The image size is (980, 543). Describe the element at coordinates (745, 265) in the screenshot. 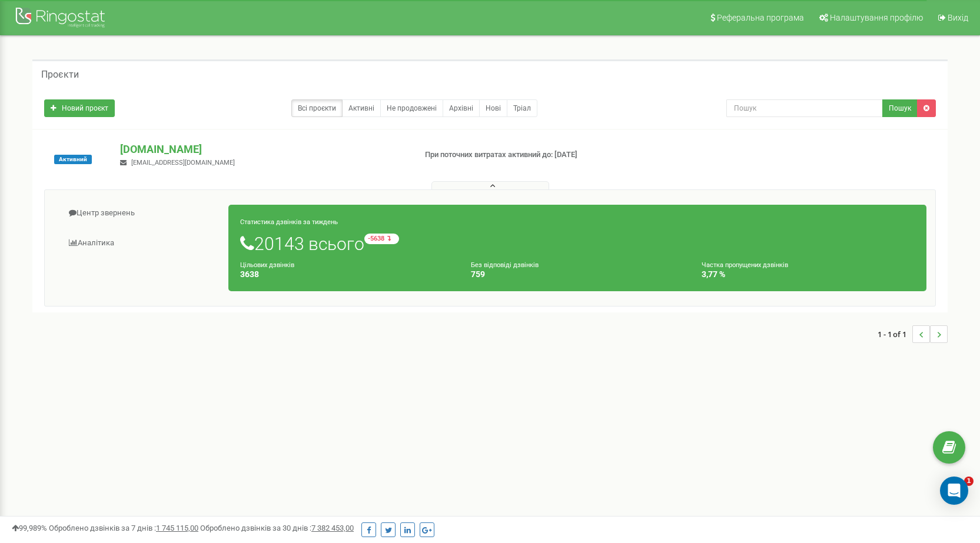

I see `small: Частка пропущених дзвінків` at that location.